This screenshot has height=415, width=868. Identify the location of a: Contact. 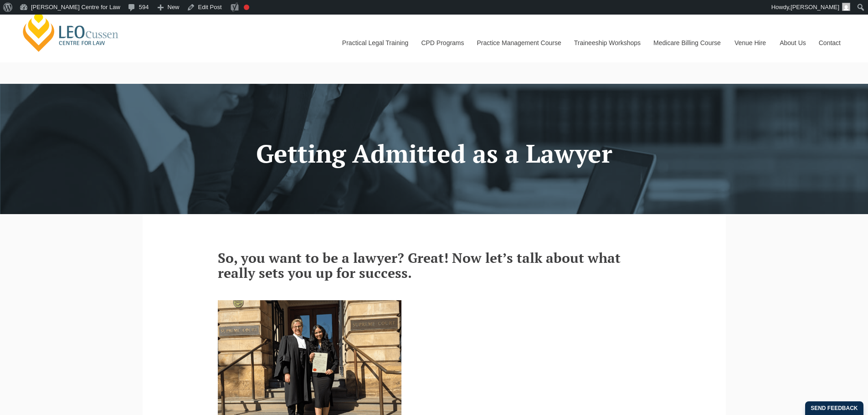
(830, 43).